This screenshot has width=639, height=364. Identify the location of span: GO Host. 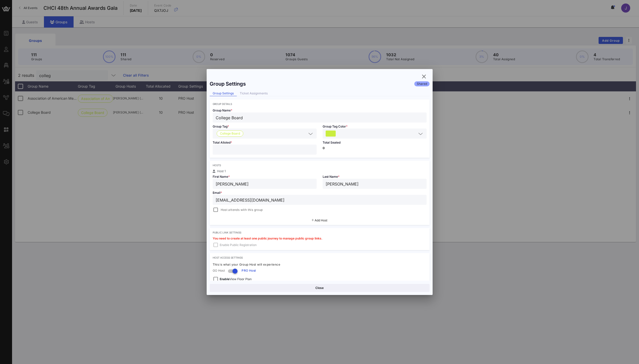
(219, 271).